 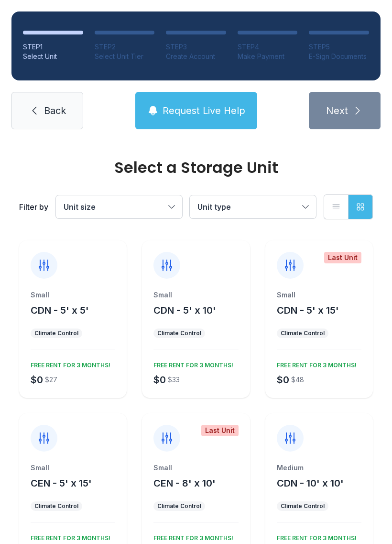 What do you see at coordinates (337, 111) in the screenshot?
I see `span: Next` at bounding box center [337, 111].